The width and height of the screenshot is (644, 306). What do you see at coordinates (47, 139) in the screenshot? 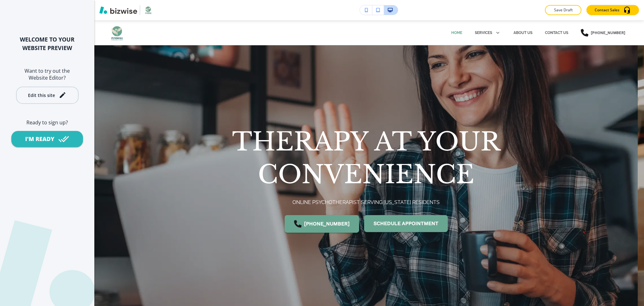
I see `button: I'M READY` at bounding box center [47, 139].